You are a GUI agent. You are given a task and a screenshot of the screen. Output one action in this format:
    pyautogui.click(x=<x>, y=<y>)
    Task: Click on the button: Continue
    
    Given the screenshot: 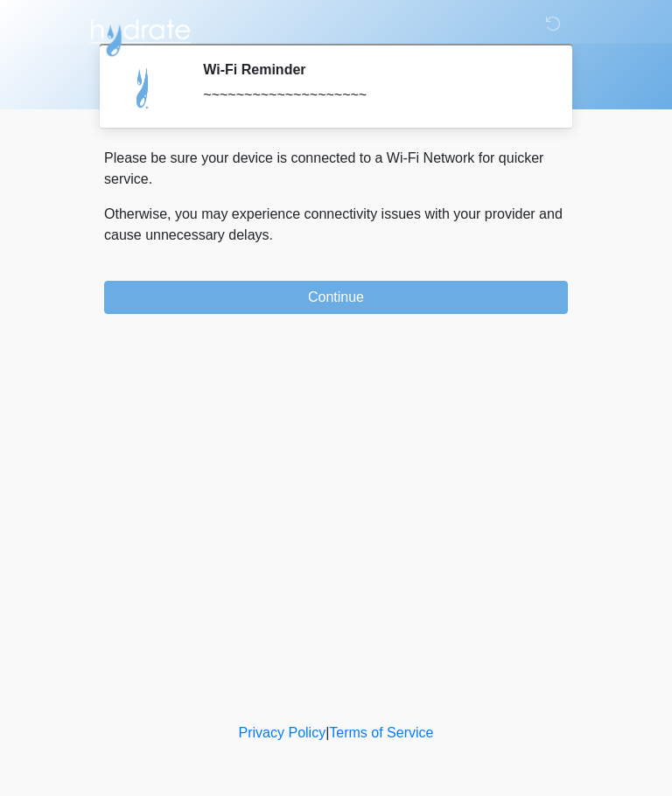 What is the action you would take?
    pyautogui.click(x=336, y=298)
    